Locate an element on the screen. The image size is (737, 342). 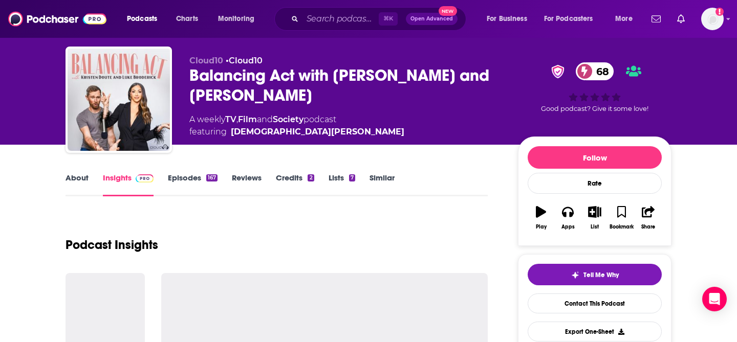
button: Follow is located at coordinates (595, 158).